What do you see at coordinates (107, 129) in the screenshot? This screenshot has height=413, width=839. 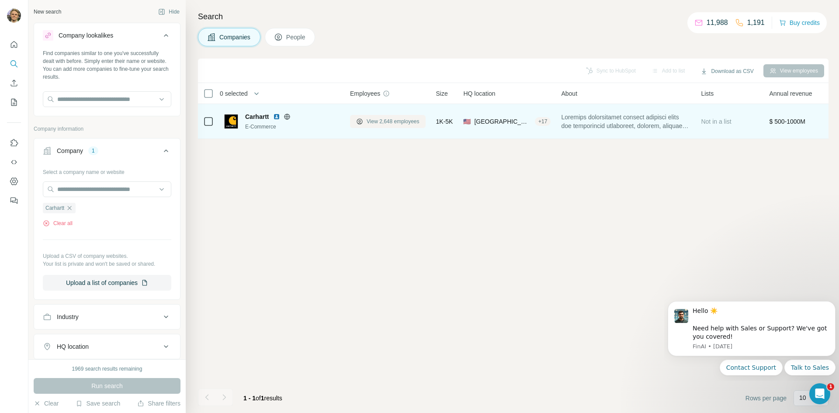 I see `p: Company information` at bounding box center [107, 129].